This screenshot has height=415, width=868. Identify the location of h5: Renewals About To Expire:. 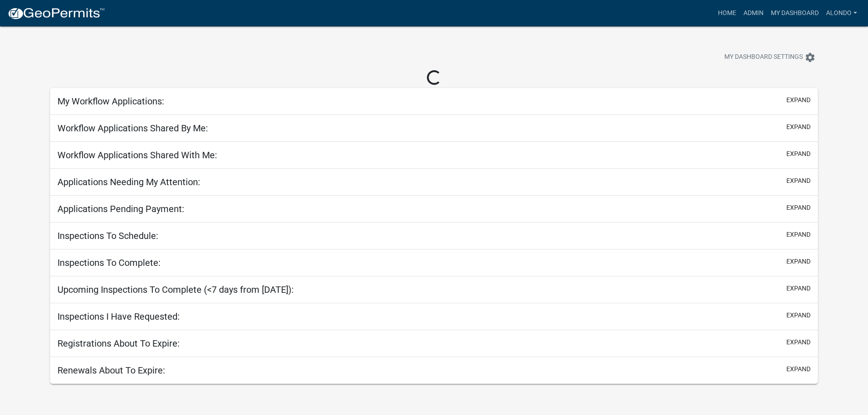
(111, 371).